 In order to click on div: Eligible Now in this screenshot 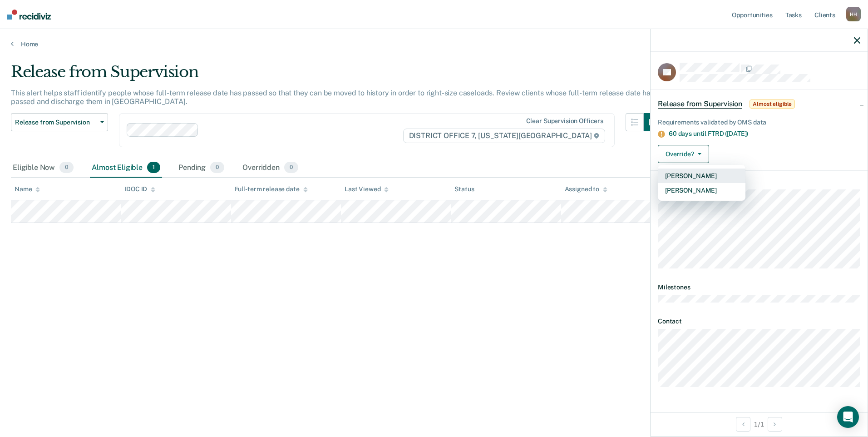, I will do `click(43, 168)`.